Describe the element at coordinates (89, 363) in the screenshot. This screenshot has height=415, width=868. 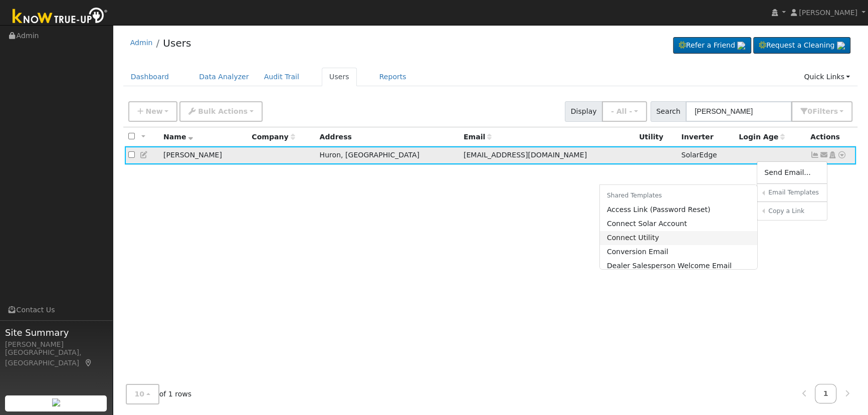
I see `a: Map` at that location.